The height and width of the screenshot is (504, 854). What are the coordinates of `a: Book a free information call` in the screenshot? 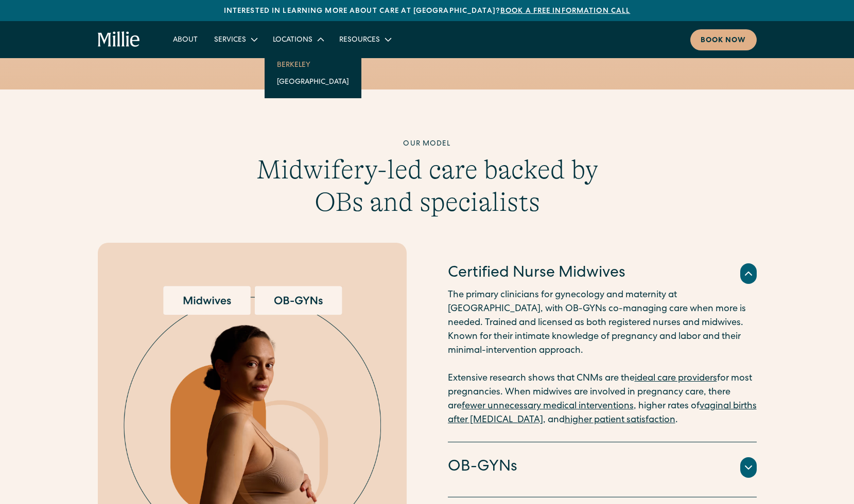 It's located at (565, 11).